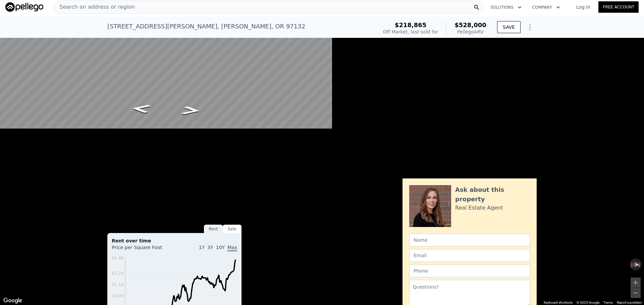 The image size is (644, 305). Describe the element at coordinates (202, 248) in the screenshot. I see `span: 1Y` at that location.